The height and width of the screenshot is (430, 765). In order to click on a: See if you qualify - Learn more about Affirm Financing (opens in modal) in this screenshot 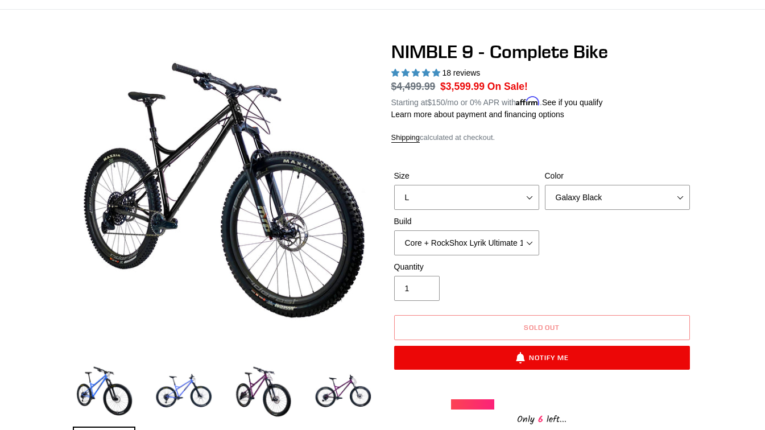, I will do `click(572, 102)`.